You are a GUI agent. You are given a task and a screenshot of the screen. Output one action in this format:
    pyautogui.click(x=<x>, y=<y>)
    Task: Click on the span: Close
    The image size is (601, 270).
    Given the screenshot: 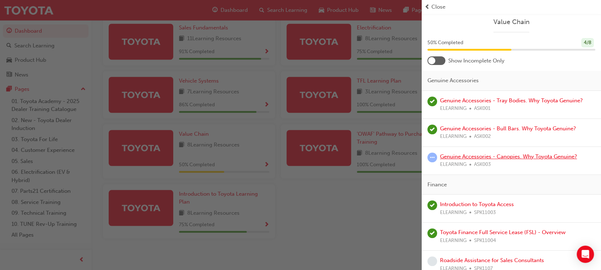 What is the action you would take?
    pyautogui.click(x=438, y=7)
    